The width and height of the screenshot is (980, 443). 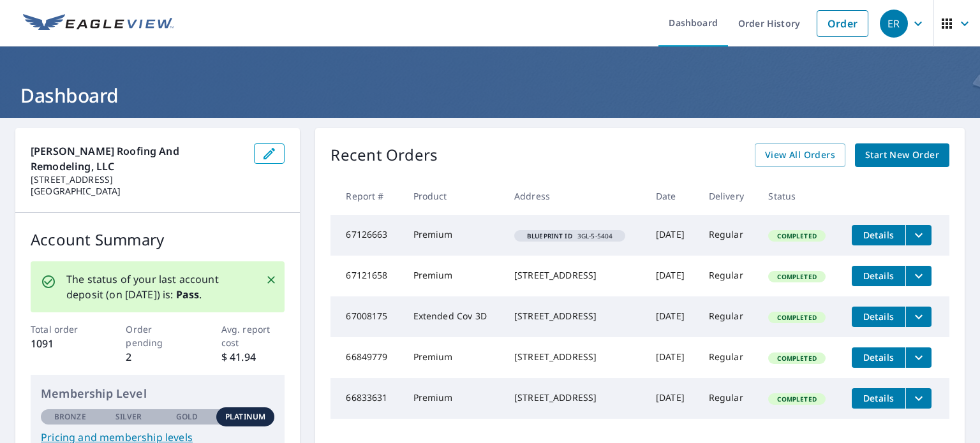 I want to click on button: filesDropdownBtn-67126663, so click(x=918, y=236).